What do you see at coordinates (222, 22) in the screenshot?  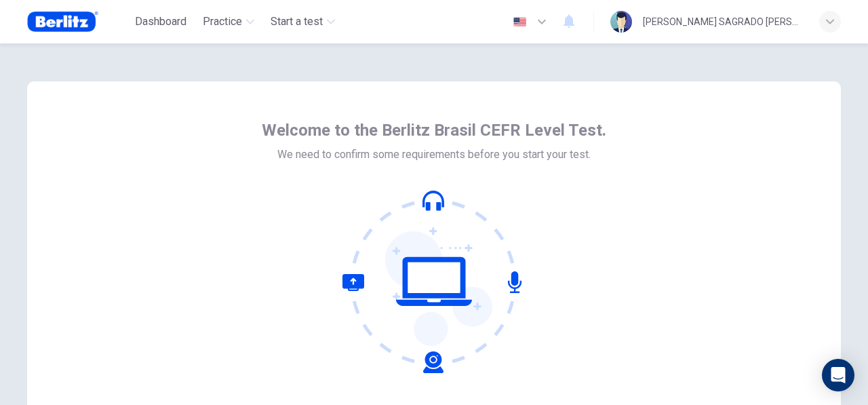 I see `span: Practice` at bounding box center [222, 22].